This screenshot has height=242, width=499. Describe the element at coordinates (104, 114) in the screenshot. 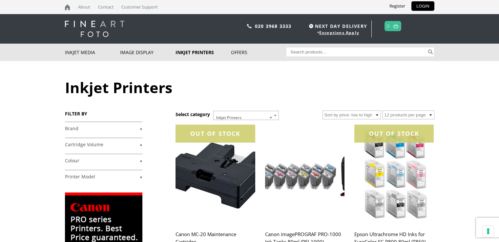

I see `h3: FILTER BY` at that location.